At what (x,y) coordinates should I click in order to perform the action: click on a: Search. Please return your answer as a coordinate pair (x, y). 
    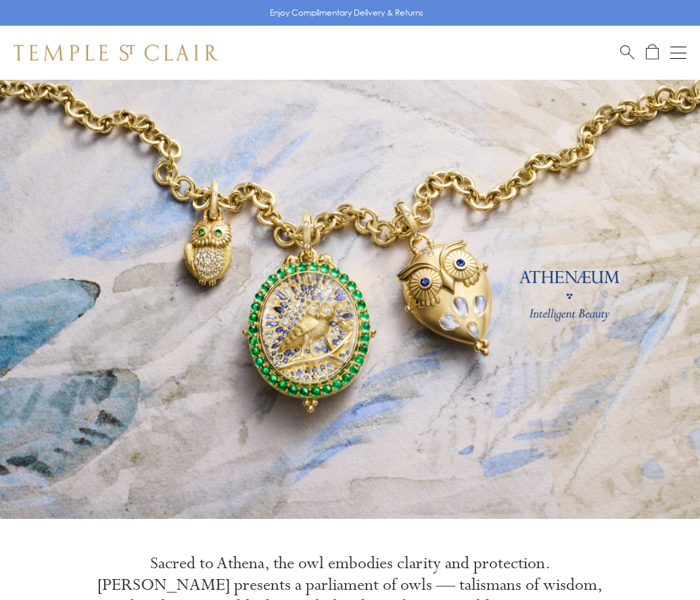
    Looking at the image, I should click on (626, 52).